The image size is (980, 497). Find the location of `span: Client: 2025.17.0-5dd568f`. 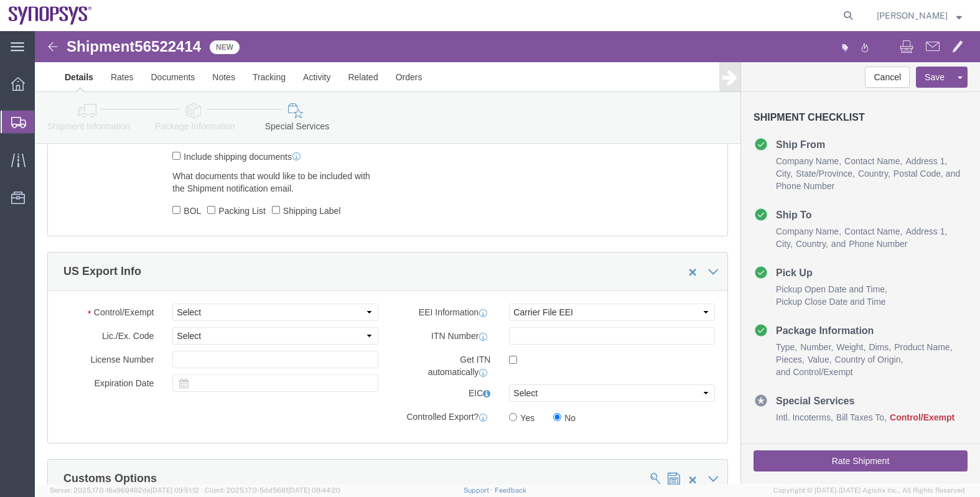

span: Client: 2025.17.0-5dd568f is located at coordinates (273, 490).